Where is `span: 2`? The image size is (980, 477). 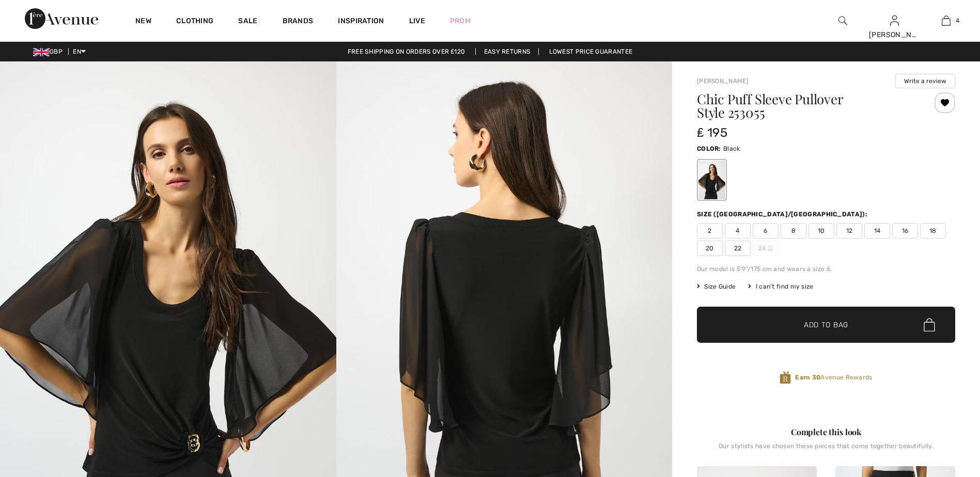
span: 2 is located at coordinates (710, 231).